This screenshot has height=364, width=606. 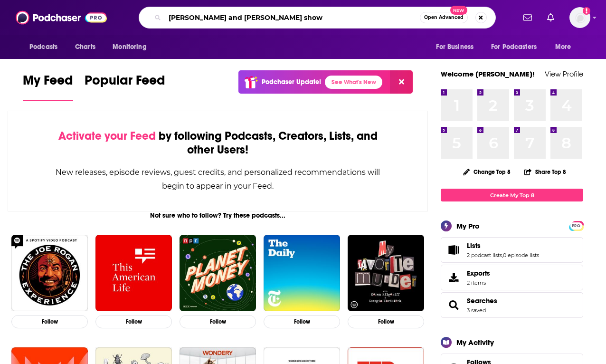 I want to click on a: My Feed, so click(x=48, y=87).